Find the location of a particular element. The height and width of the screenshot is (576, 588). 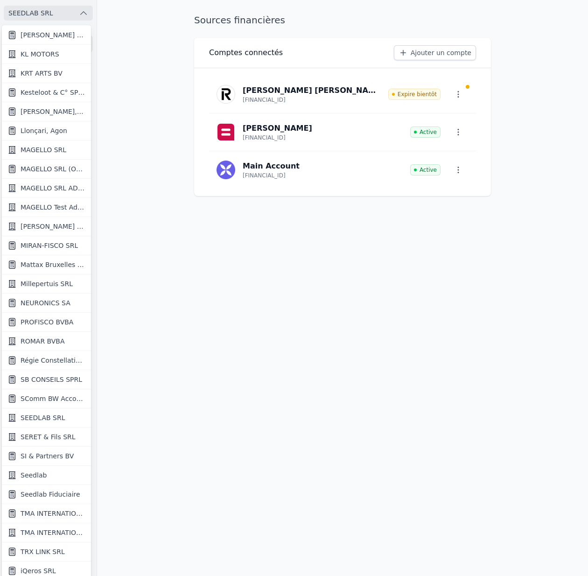

span: PROFISCO BVBA is located at coordinates (47, 322).